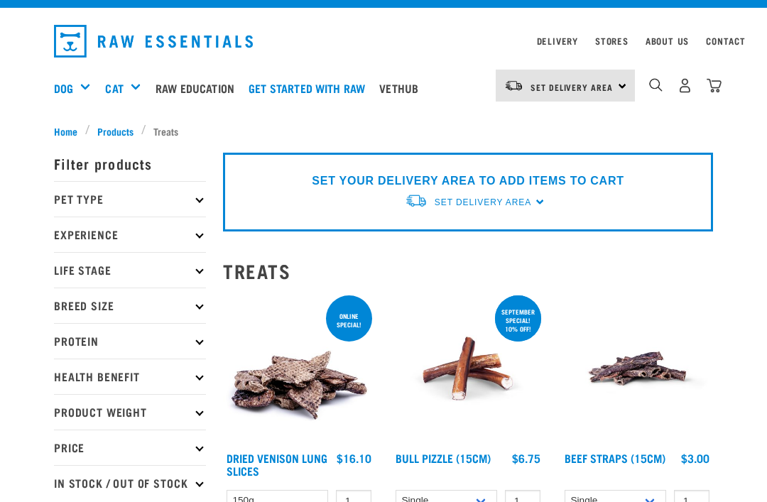  I want to click on img: 1304 Venison Lung Slices 01, so click(299, 369).